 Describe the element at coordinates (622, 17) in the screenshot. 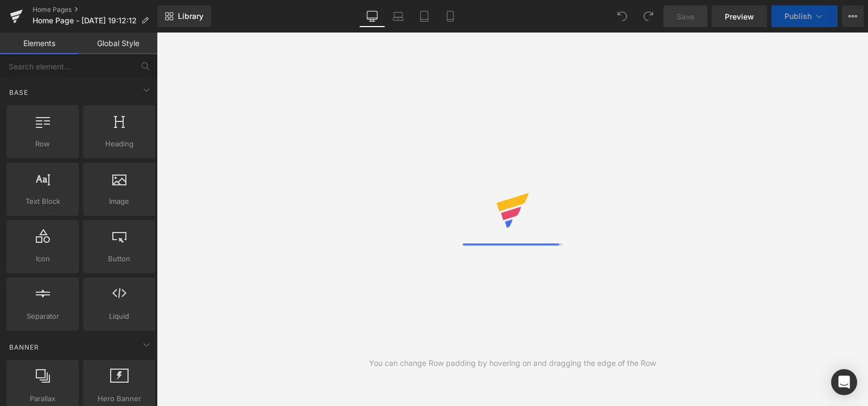

I see `button: Undo` at that location.